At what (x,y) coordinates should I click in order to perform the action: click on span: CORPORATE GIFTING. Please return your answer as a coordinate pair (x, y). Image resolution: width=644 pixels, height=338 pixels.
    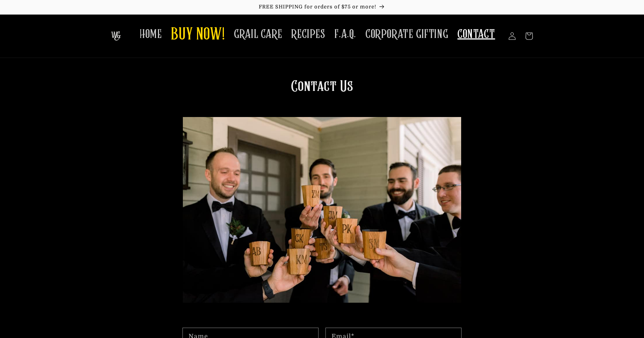
    Looking at the image, I should click on (407, 34).